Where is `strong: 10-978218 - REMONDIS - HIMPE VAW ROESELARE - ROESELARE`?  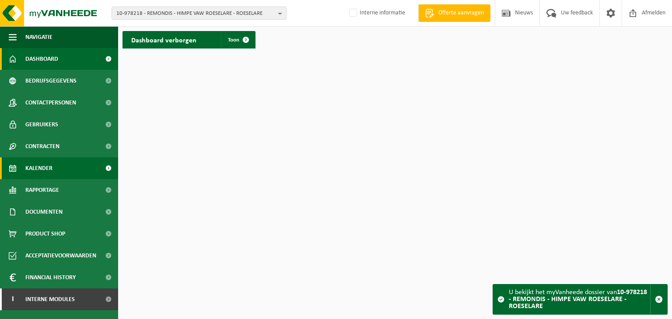
strong: 10-978218 - REMONDIS - HIMPE VAW ROESELARE - ROESELARE is located at coordinates (578, 300).